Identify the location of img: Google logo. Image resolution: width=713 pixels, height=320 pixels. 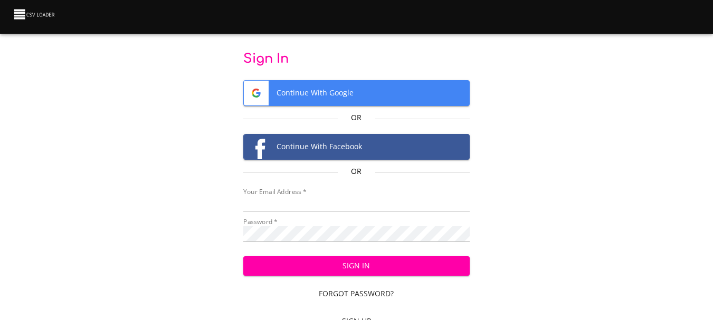
(256, 93).